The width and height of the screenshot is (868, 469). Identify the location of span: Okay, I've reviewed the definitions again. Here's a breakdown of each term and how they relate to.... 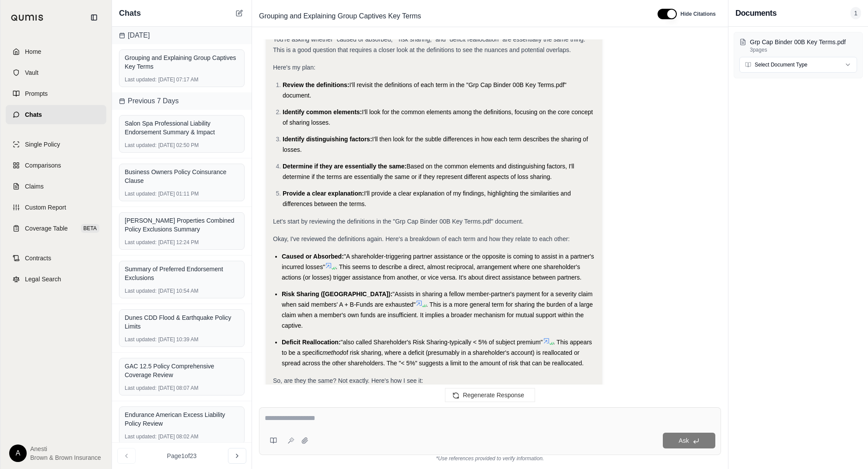
(421, 239).